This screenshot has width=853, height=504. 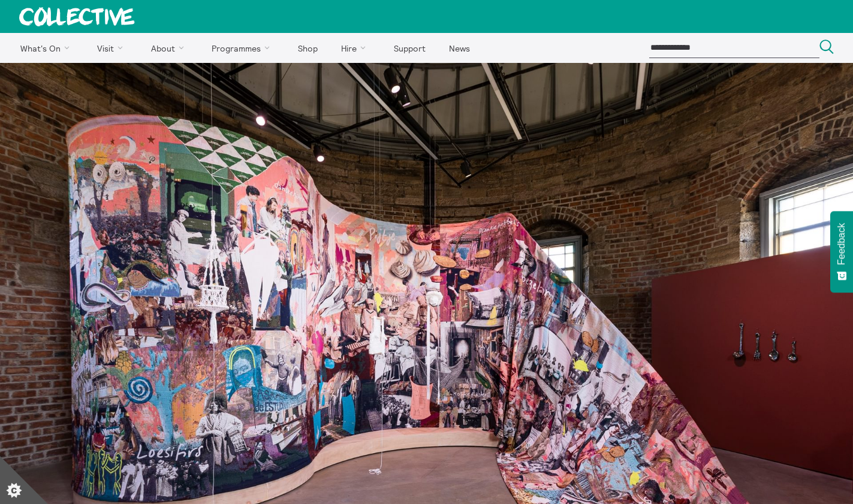 I want to click on a: Shop, so click(x=307, y=48).